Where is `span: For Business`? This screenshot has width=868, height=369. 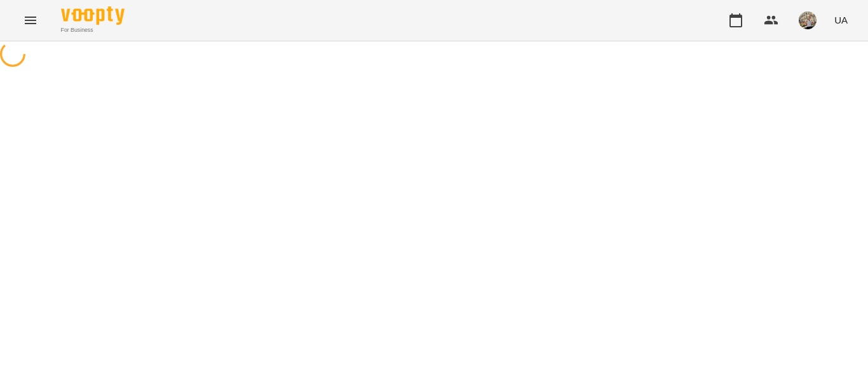
span: For Business is located at coordinates (93, 30).